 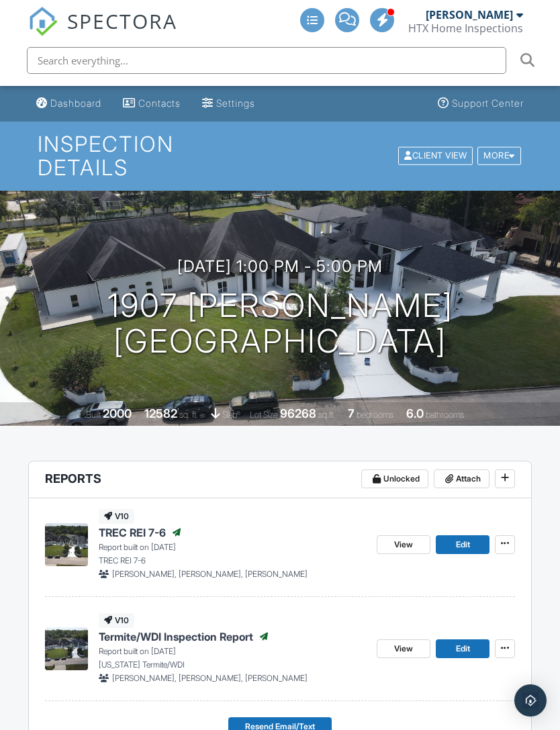 What do you see at coordinates (43, 21) in the screenshot?
I see `img: The Best Home Inspection Software - Spectora` at bounding box center [43, 21].